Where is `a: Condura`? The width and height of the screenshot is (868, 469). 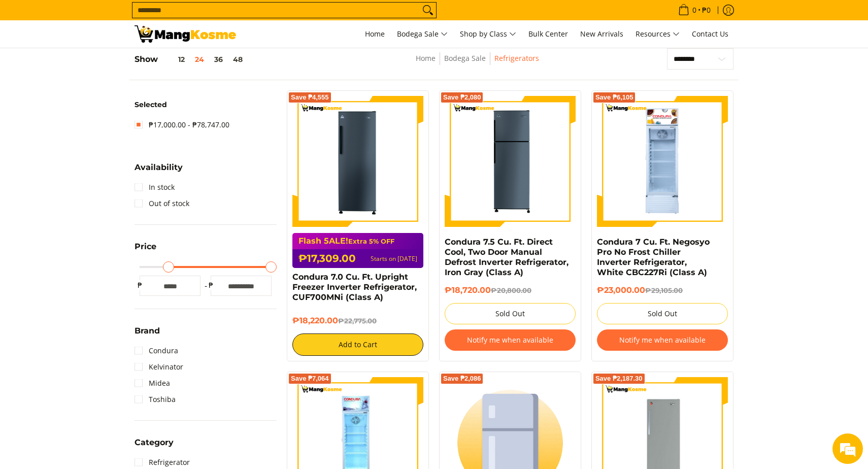 a: Condura is located at coordinates (156, 351).